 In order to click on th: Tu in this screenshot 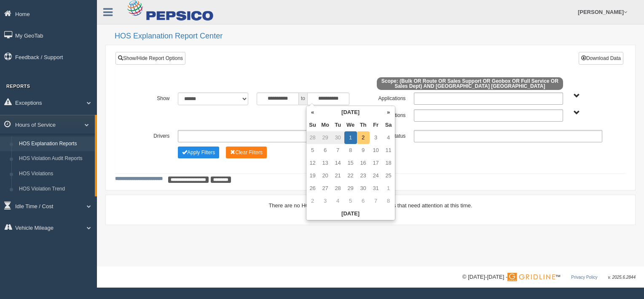, I will do `click(338, 125)`.